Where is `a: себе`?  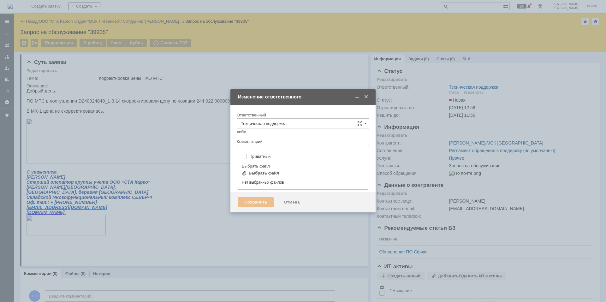
a: себе is located at coordinates (241, 132).